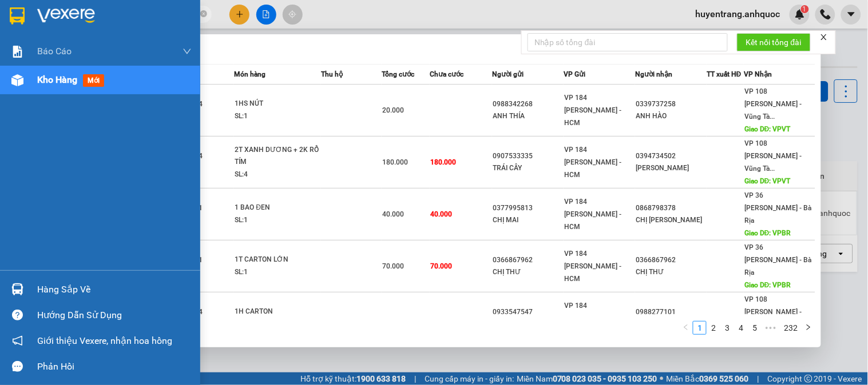  Describe the element at coordinates (250, 74) in the screenshot. I see `span: Món hàng` at that location.